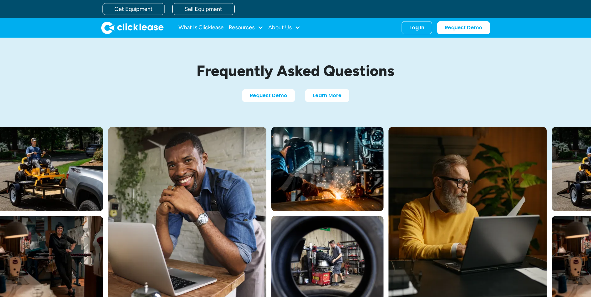  What do you see at coordinates (246, 28) in the screenshot?
I see `div: Resources` at bounding box center [246, 28].